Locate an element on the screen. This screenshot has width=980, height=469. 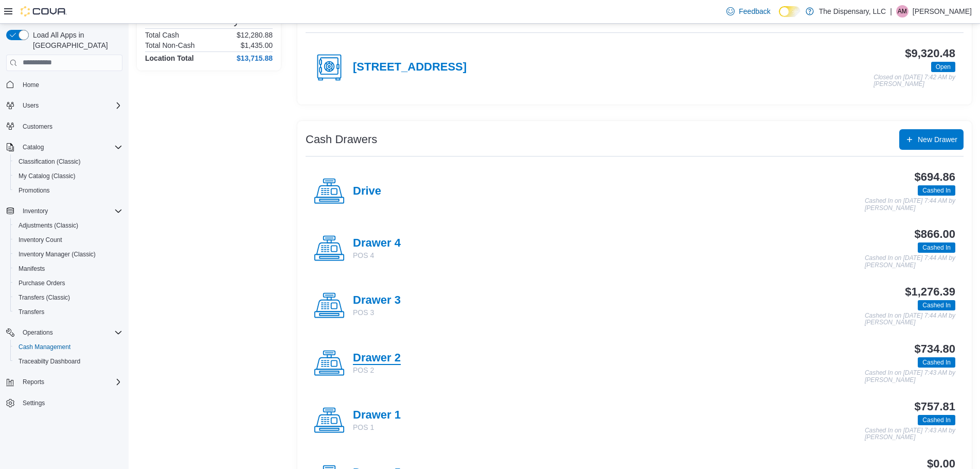
nav: Complex example is located at coordinates (64, 255).